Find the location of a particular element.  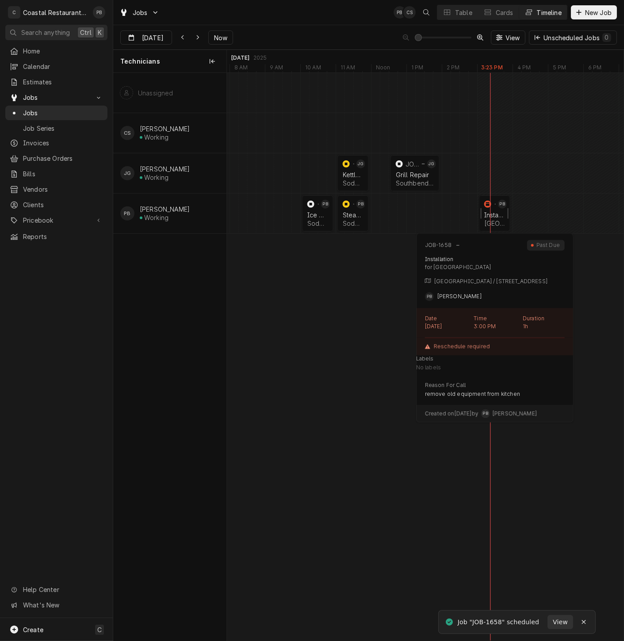

div: Unassigned is located at coordinates (156, 93).